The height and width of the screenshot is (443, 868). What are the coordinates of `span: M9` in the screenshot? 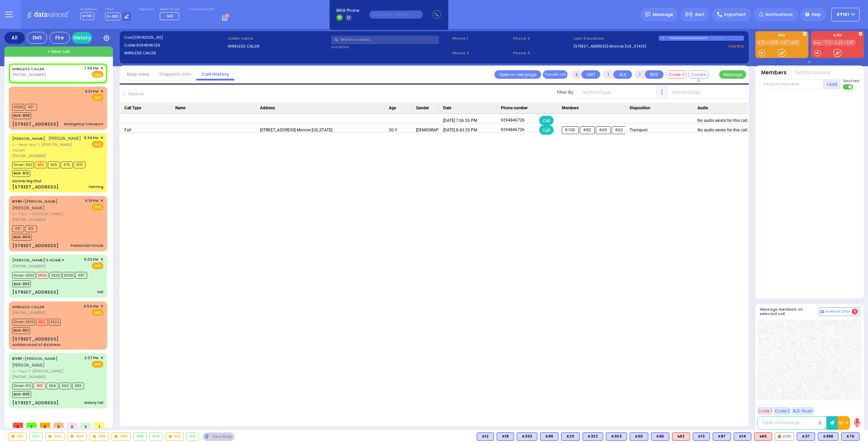 It's located at (39, 386).